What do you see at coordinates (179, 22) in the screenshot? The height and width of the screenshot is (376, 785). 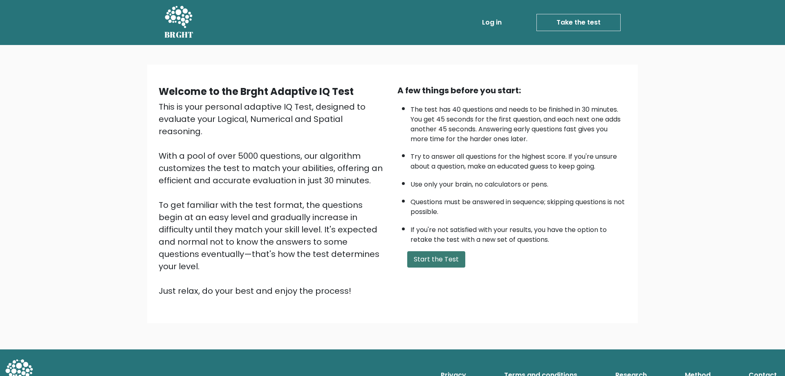 I see `a: BRGHT` at bounding box center [179, 22].